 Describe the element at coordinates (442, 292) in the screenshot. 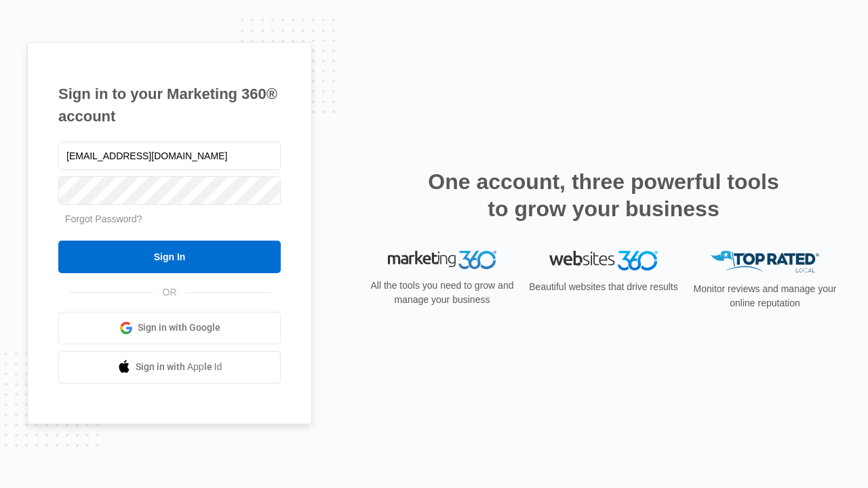

I see `p: All the tools you need to grow and manage your business` at that location.